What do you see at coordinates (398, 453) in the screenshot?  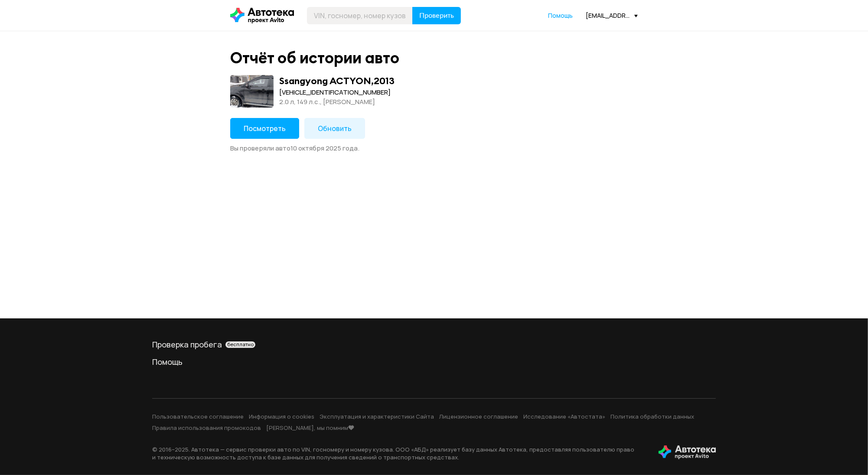 I see `p: © 2016– 2025 . Автотека — сервис проверки авто по VIN, госномеру и номеру кузова. ООО «АБД» реали...` at bounding box center [398, 453].